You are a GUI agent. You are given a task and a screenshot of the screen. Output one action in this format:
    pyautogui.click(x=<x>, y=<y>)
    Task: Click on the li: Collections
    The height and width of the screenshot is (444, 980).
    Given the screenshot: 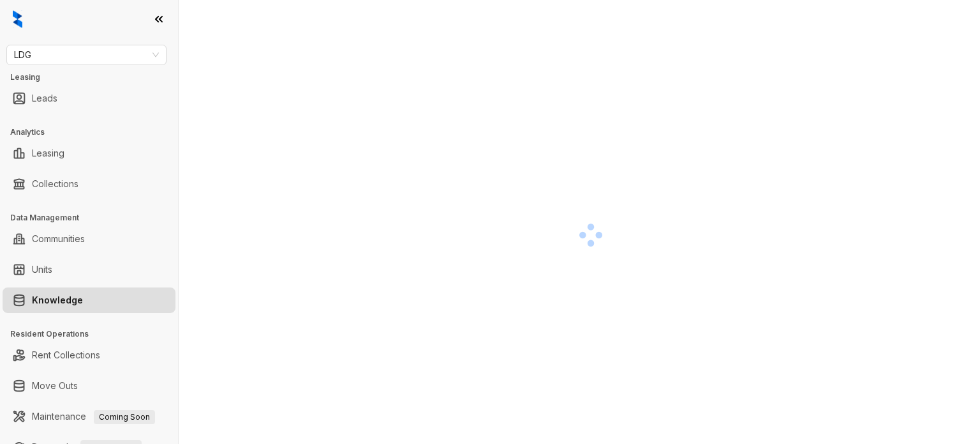 What is the action you would take?
    pyautogui.click(x=89, y=184)
    